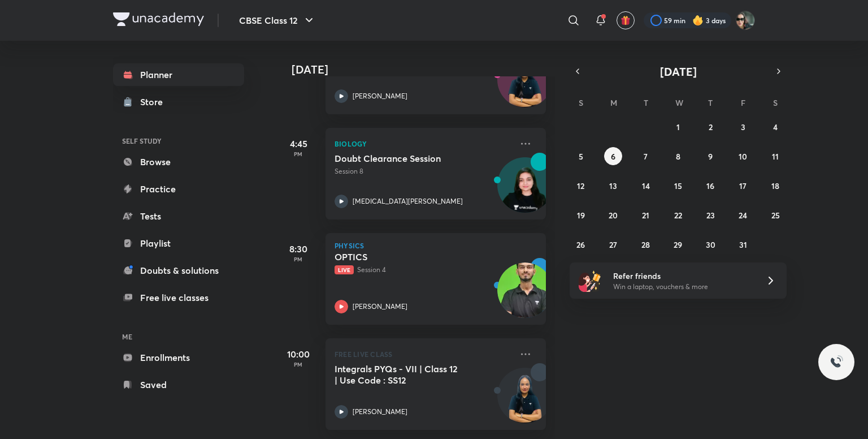  I want to click on abbr: October 4, 2025, so click(776, 127).